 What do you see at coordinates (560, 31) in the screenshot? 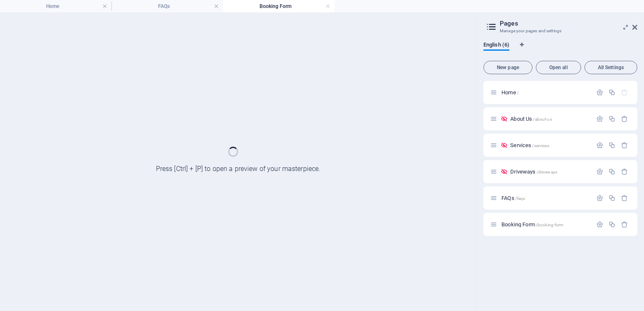
I see `h3: Manage your pages and settings` at bounding box center [560, 31].